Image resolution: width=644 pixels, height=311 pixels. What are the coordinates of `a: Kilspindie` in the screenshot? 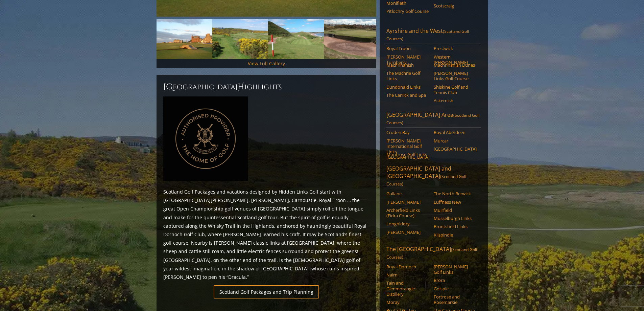 It's located at (455, 235).